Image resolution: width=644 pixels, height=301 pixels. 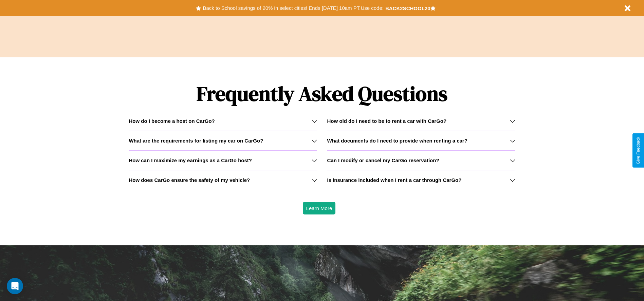 What do you see at coordinates (171, 121) in the screenshot?
I see `h3: How do I become a host on CarGo?` at bounding box center [171, 121].